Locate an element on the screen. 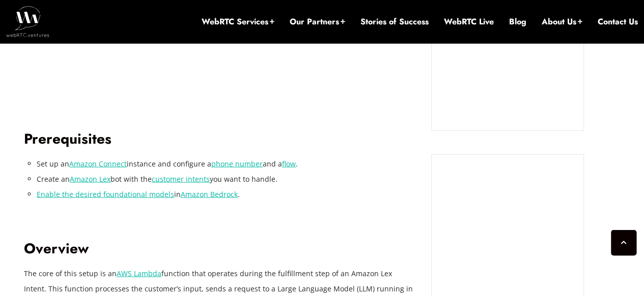 The width and height of the screenshot is (644, 297). a: Enable the desired foundational models is located at coordinates (105, 194).